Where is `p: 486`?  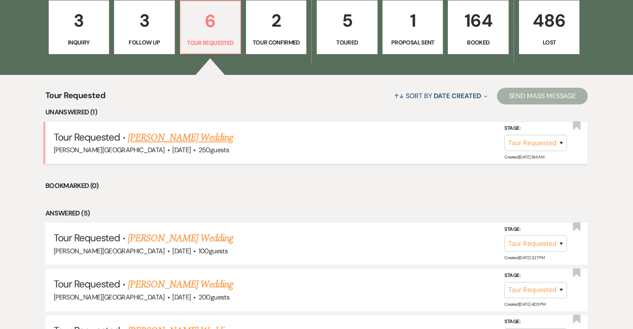
p: 486 is located at coordinates (549, 20).